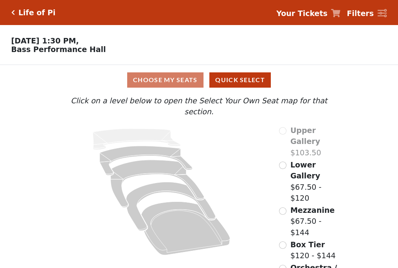  I want to click on h5: Life of Pi, so click(37, 13).